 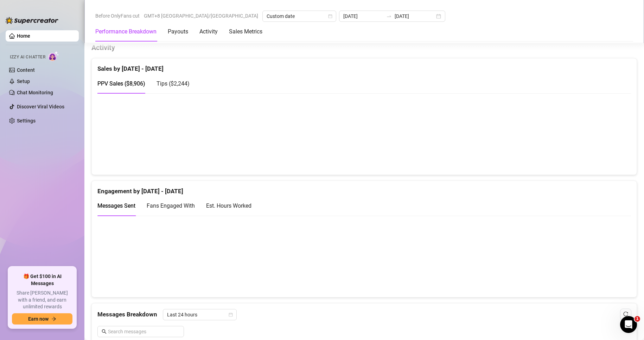 What do you see at coordinates (637, 319) in the screenshot?
I see `span: 1` at bounding box center [637, 319].